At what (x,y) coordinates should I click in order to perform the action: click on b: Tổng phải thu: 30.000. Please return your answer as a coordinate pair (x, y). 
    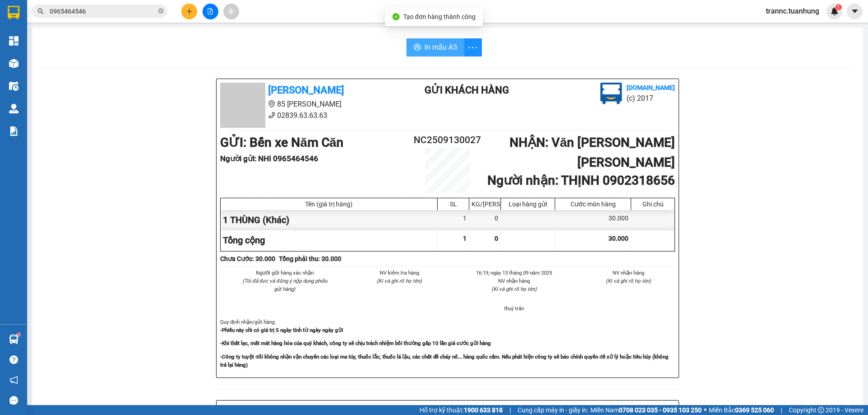
    Looking at the image, I should click on (310, 258).